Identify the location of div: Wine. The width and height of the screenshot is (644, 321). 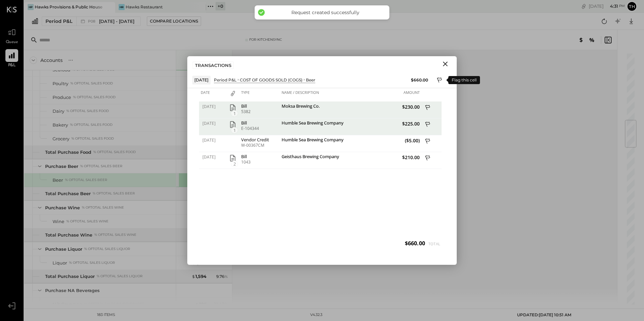
(58, 222).